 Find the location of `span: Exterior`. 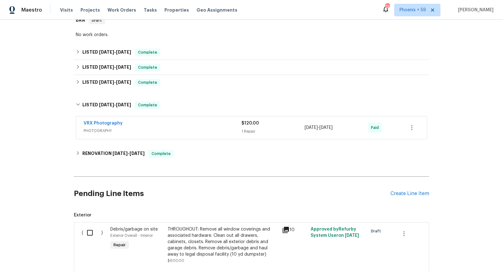

span: Exterior is located at coordinates (251, 216).